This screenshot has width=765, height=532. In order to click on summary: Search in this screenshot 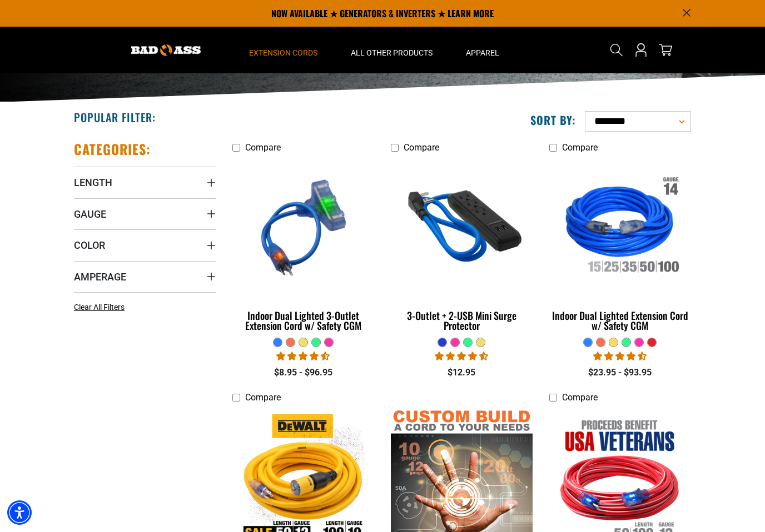, I will do `click(616, 50)`.